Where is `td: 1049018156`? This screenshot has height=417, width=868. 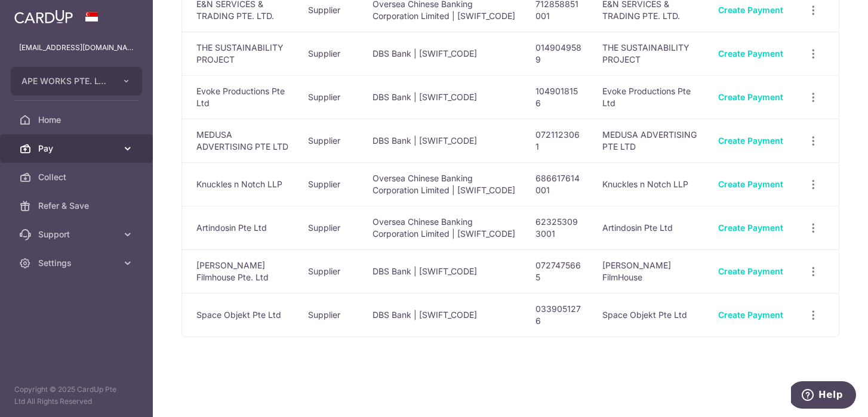
td: 1049018156 is located at coordinates (559, 97).